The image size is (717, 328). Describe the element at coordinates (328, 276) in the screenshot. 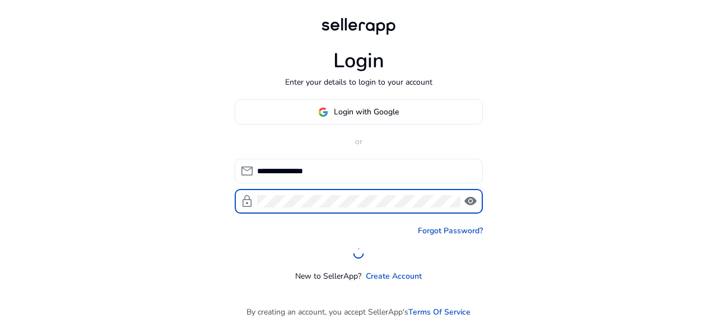

I see `p: New to SellerApp?` at that location.